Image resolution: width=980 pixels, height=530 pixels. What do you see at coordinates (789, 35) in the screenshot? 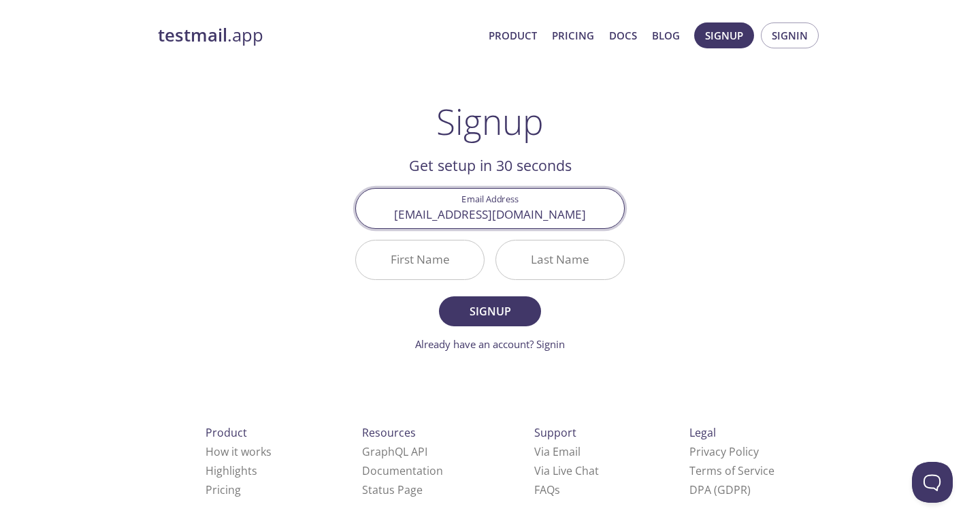
I see `button: Signin` at bounding box center [789, 35].